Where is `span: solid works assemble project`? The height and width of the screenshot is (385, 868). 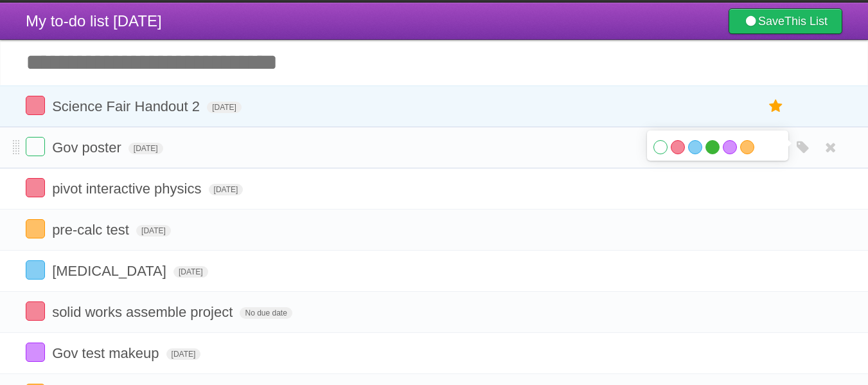
span: solid works assemble project is located at coordinates (144, 311).